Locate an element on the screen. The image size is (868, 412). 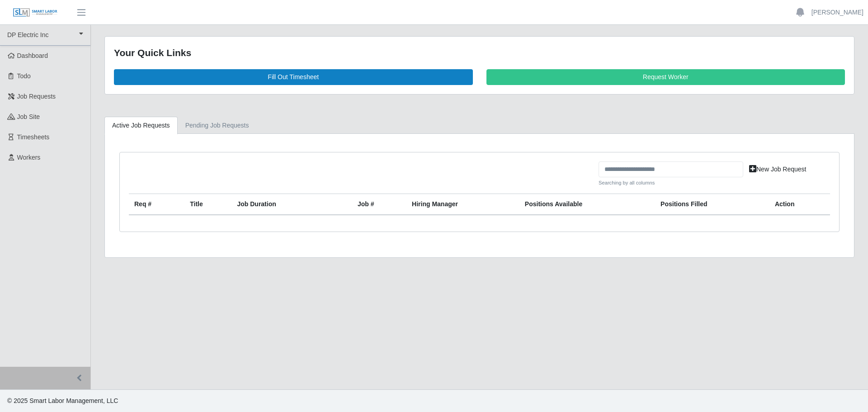
a: Fill Out Timesheet is located at coordinates (293, 77).